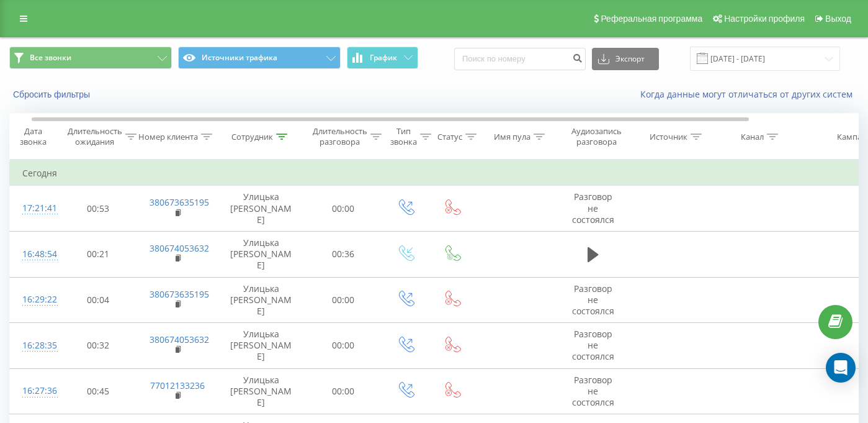 Image resolution: width=868 pixels, height=423 pixels. What do you see at coordinates (178, 385) in the screenshot?
I see `a: 77012133236` at bounding box center [178, 385].